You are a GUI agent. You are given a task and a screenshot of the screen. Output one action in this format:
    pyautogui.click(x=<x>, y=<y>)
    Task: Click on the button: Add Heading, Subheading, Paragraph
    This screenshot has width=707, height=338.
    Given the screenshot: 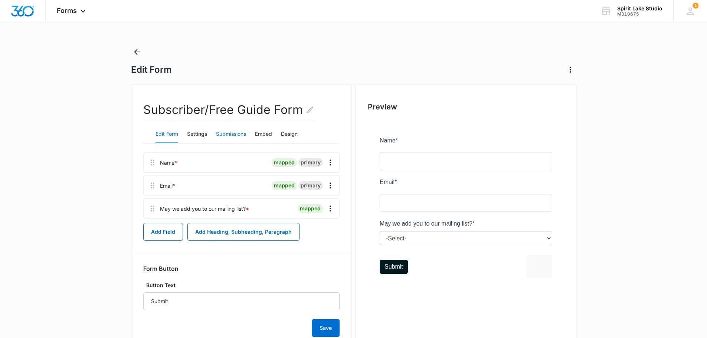 What is the action you would take?
    pyautogui.click(x=244, y=232)
    